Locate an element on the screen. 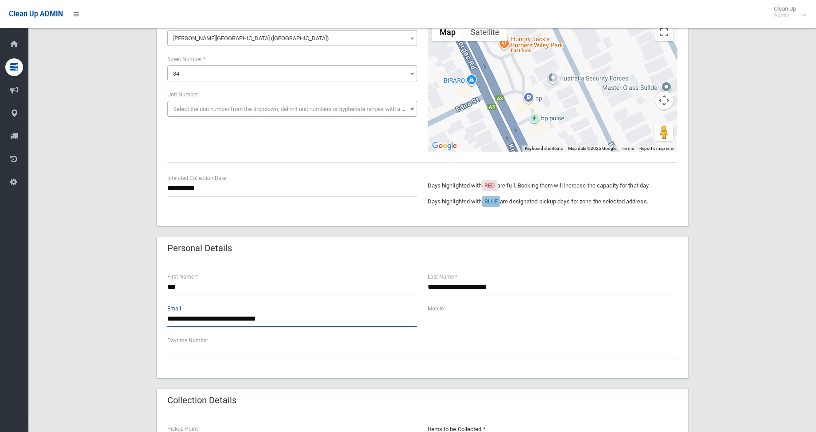  p: Days highlighted with are designated pickup days for zone the selected address. is located at coordinates (552, 202).